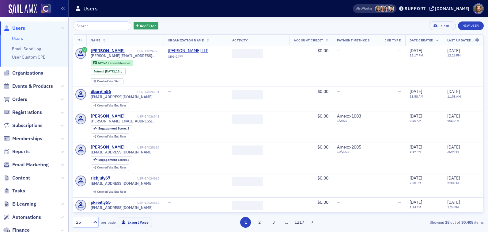 Image resolution: width=488 pixels, height=232 pixels. Describe the element at coordinates (20, 204) in the screenshot. I see `a: E-Learning` at that location.